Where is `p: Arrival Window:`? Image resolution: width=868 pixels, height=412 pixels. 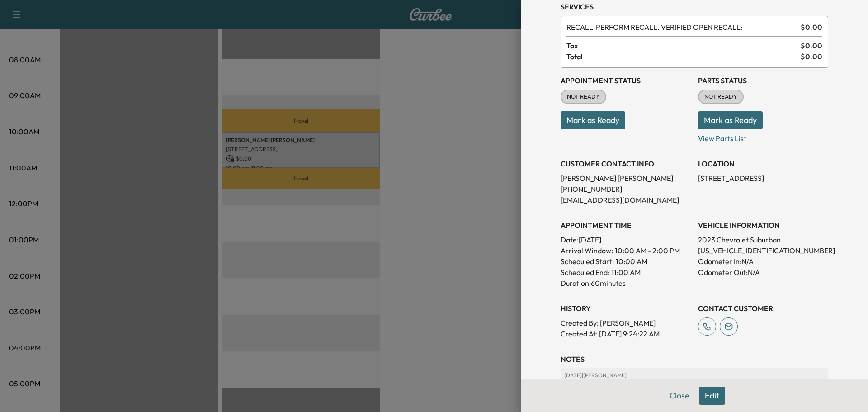 p: Arrival Window: is located at coordinates (625, 251).